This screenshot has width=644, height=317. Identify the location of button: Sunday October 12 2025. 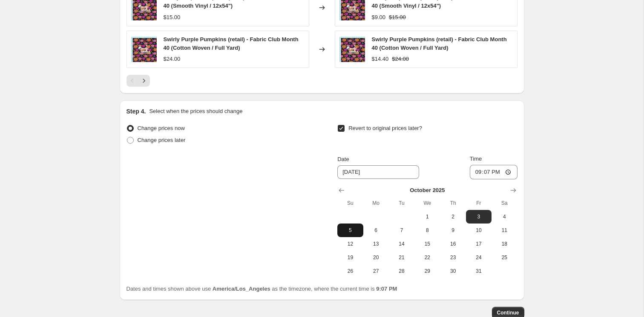
(350, 244).